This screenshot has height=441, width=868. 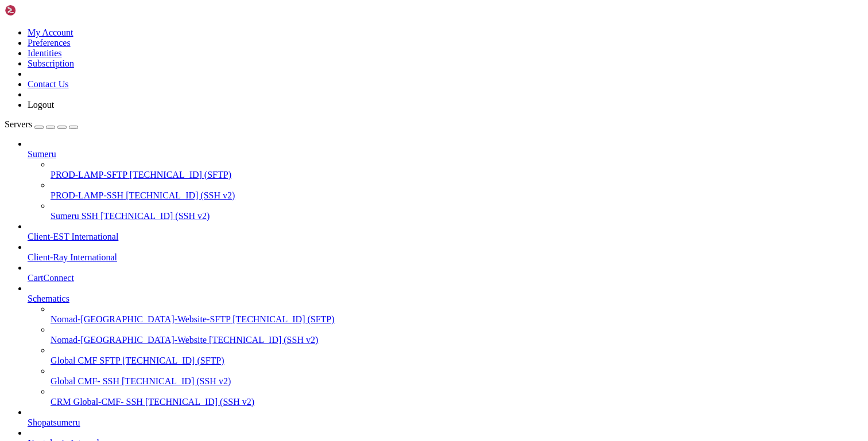 I want to click on a: Subscription, so click(x=50, y=63).